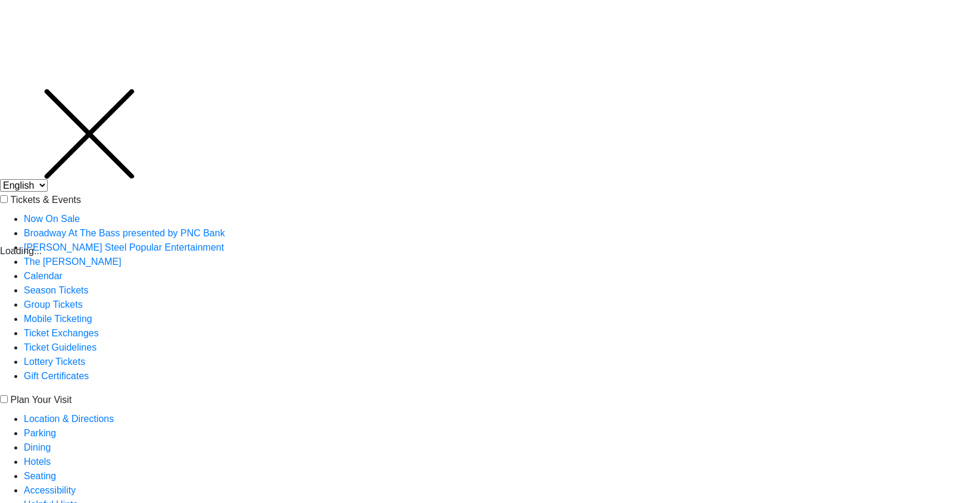  What do you see at coordinates (37, 448) in the screenshot?
I see `a: Dining` at bounding box center [37, 448].